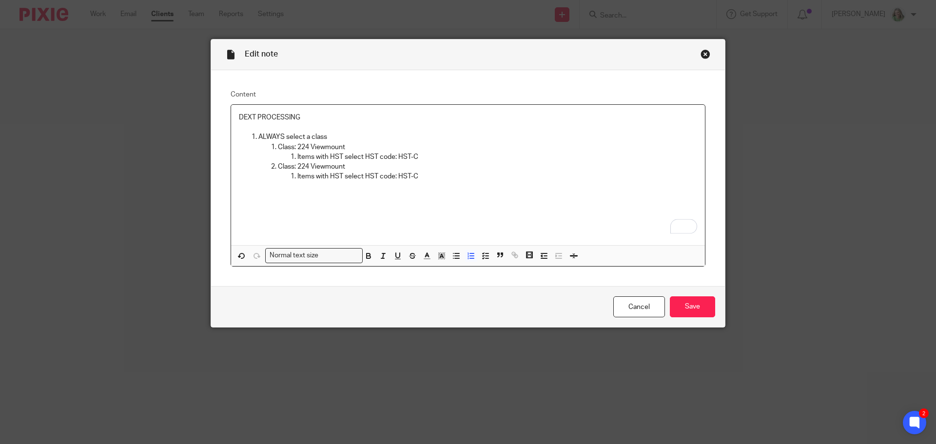 The image size is (936, 444). Describe the element at coordinates (339, 256) in the screenshot. I see `input: Search for option` at that location.